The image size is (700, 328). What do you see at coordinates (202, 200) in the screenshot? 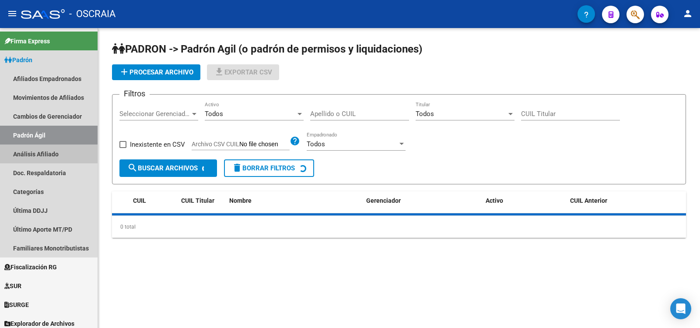
I see `datatable-header-cell: CUIL Titular` at bounding box center [202, 200].